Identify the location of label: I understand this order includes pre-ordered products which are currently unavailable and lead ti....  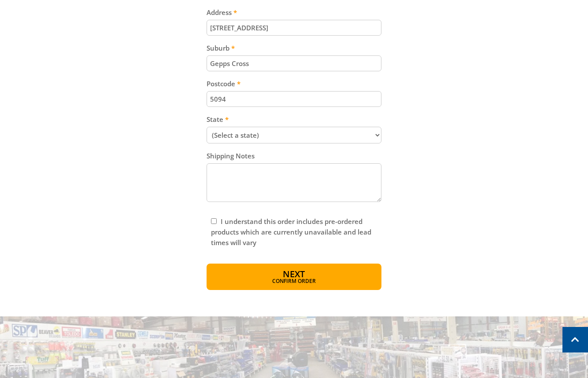
(291, 232).